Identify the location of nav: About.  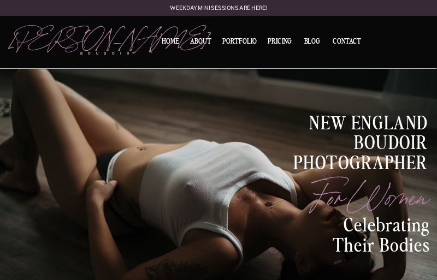
(200, 43).